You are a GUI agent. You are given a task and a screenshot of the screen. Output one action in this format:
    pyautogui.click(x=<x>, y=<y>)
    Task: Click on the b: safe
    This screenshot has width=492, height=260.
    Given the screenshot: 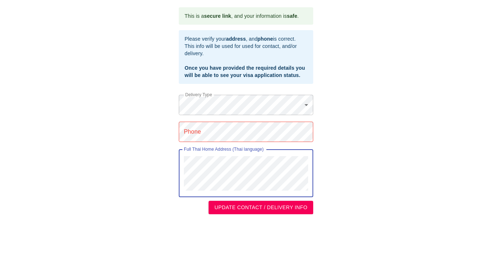 What is the action you would take?
    pyautogui.click(x=292, y=16)
    